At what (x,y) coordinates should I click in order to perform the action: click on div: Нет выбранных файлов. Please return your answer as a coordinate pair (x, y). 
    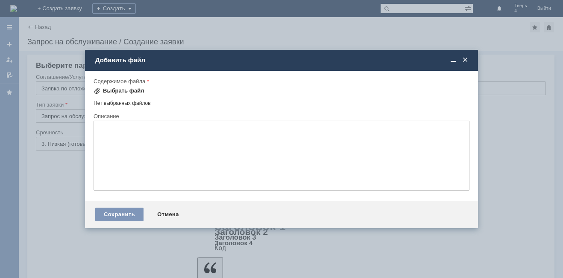
    Looking at the image, I should click on (281, 102).